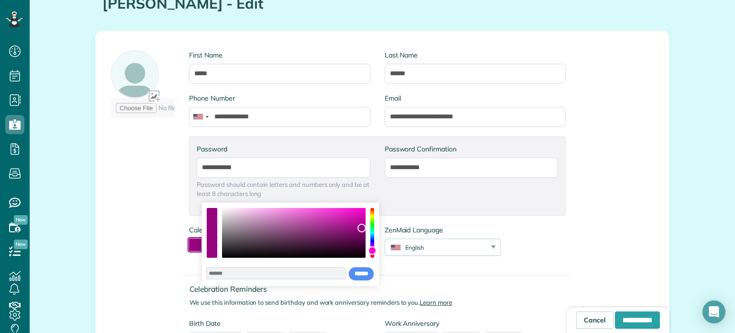 This screenshot has height=333, width=735. Describe the element at coordinates (276, 273) in the screenshot. I see `input: color input field` at that location.